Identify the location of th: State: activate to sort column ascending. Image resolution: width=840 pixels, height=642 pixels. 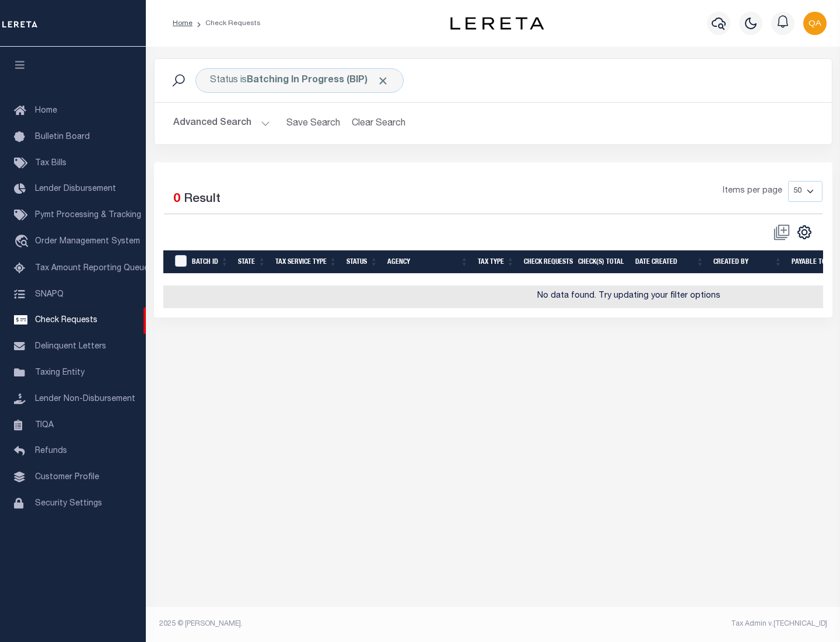
(252, 262).